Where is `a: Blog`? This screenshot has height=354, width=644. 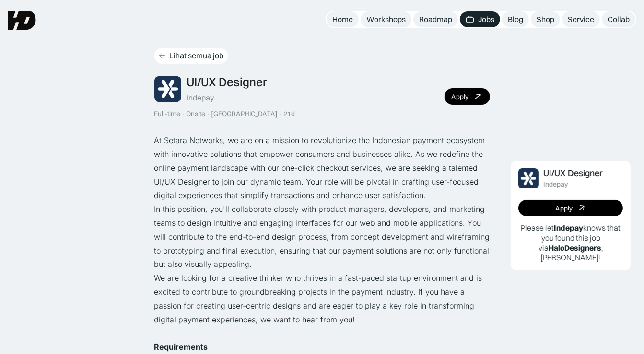
a: Blog is located at coordinates (515, 19).